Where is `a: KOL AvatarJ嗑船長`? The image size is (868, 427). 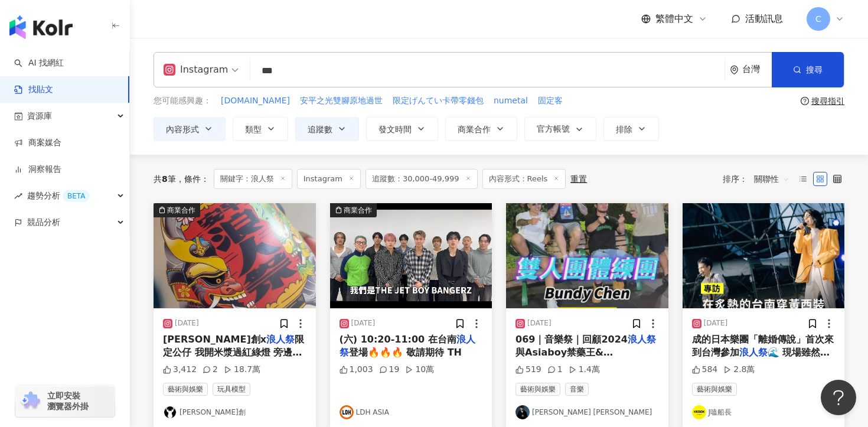 a: KOL AvatarJ嗑船長 is located at coordinates (764, 412).